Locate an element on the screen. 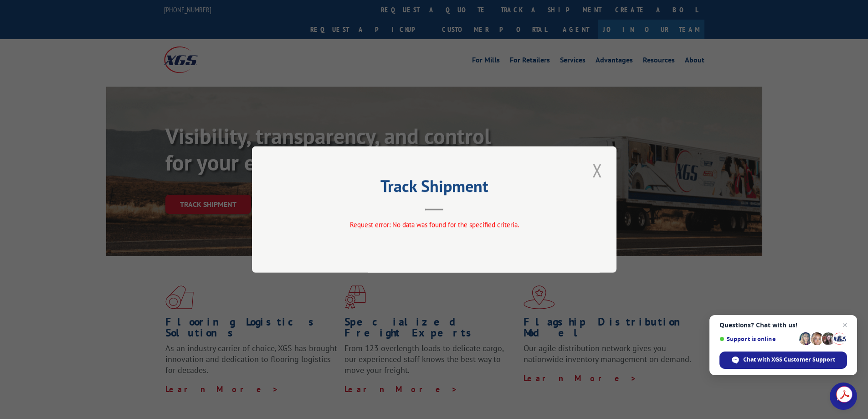 This screenshot has height=419, width=868. span: Request error: No data was found for the specified criteria. is located at coordinates (434, 225).